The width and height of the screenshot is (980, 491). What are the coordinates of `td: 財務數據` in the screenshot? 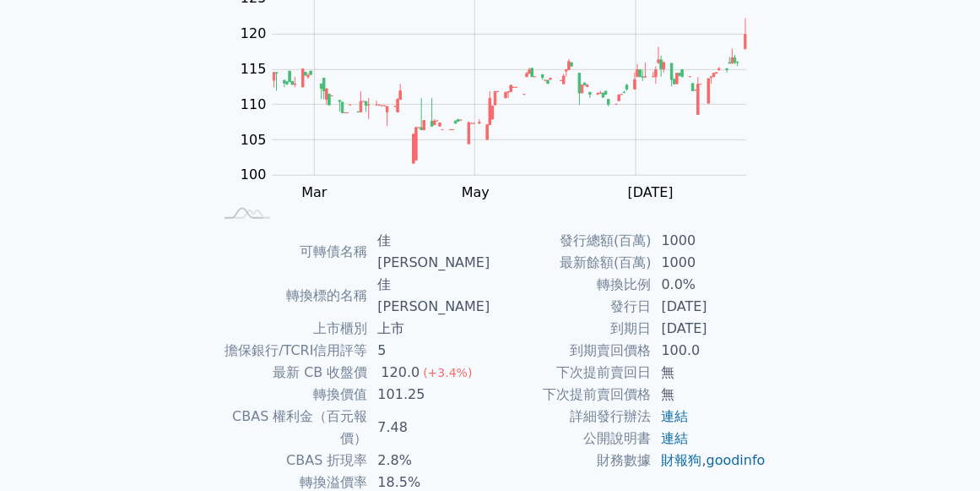 It's located at (571, 460).